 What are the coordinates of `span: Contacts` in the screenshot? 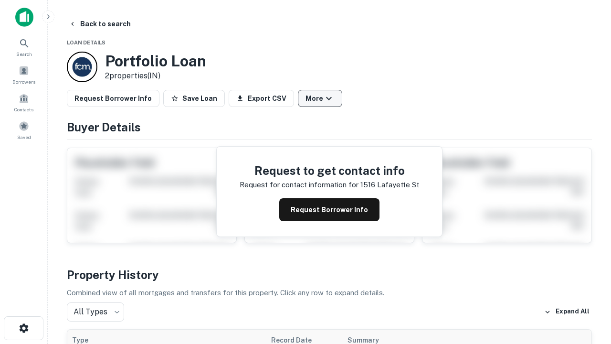 It's located at (24, 109).